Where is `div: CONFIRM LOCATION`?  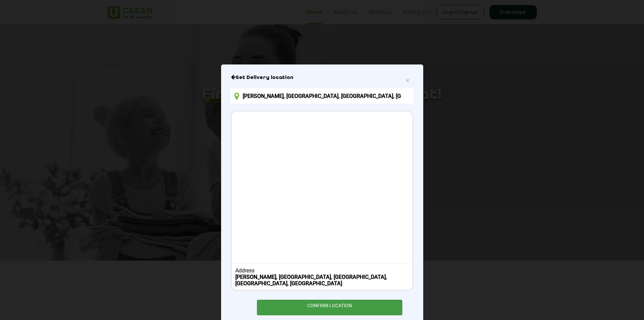 div: CONFIRM LOCATION is located at coordinates (330, 307).